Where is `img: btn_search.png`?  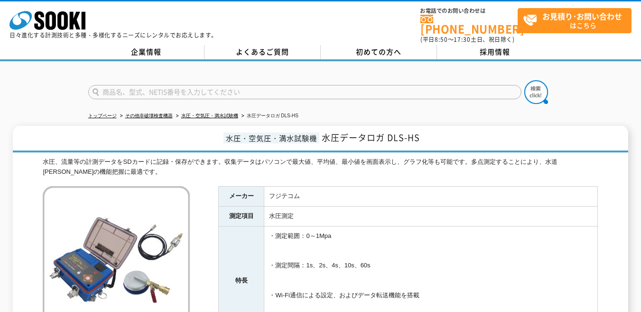
img: btn_search.png is located at coordinates (536, 92).